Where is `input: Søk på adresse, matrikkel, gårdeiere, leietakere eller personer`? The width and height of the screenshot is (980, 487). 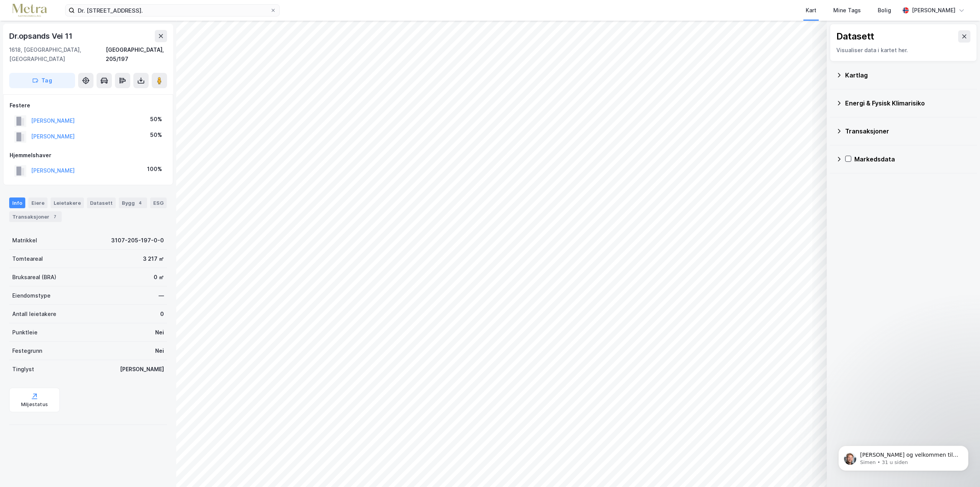 input: Søk på adresse, matrikkel, gårdeiere, leietakere eller personer is located at coordinates (173, 10).